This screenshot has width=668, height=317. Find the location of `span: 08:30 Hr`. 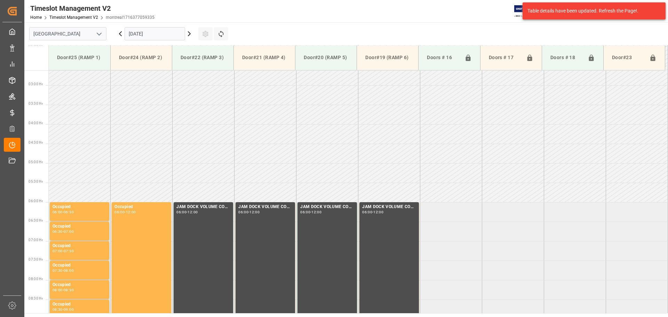

span: 08:30 Hr is located at coordinates (36, 298).